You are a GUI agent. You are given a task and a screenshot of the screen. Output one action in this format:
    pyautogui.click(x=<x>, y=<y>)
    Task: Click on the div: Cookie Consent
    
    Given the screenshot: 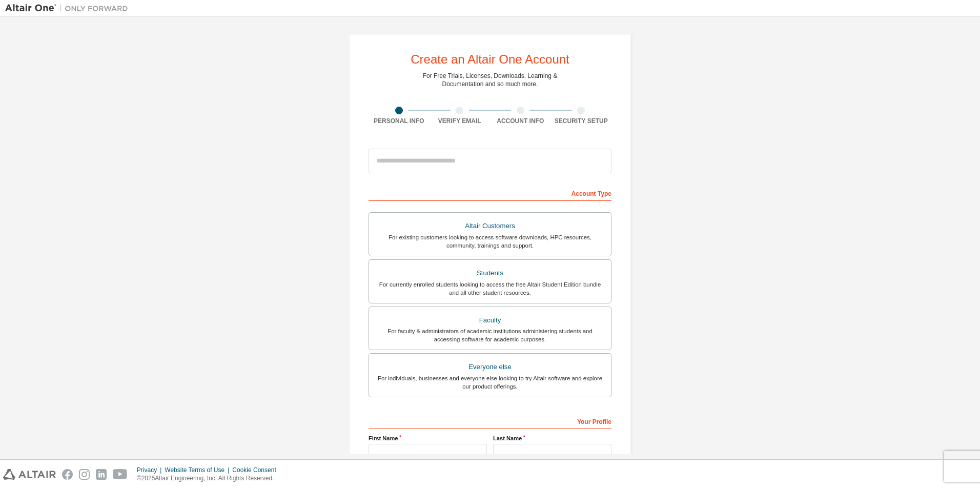 What is the action you would take?
    pyautogui.click(x=257, y=470)
    